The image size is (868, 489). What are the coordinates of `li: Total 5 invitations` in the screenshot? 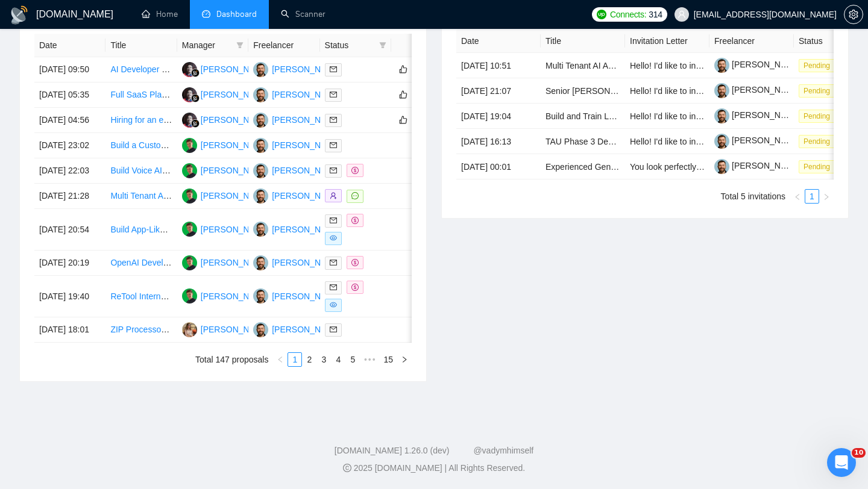 It's located at (753, 197).